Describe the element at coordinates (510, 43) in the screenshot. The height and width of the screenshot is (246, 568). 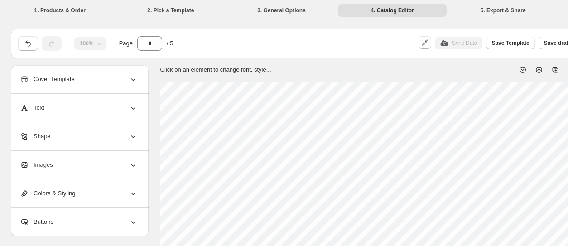
I see `span: Save Template` at that location.